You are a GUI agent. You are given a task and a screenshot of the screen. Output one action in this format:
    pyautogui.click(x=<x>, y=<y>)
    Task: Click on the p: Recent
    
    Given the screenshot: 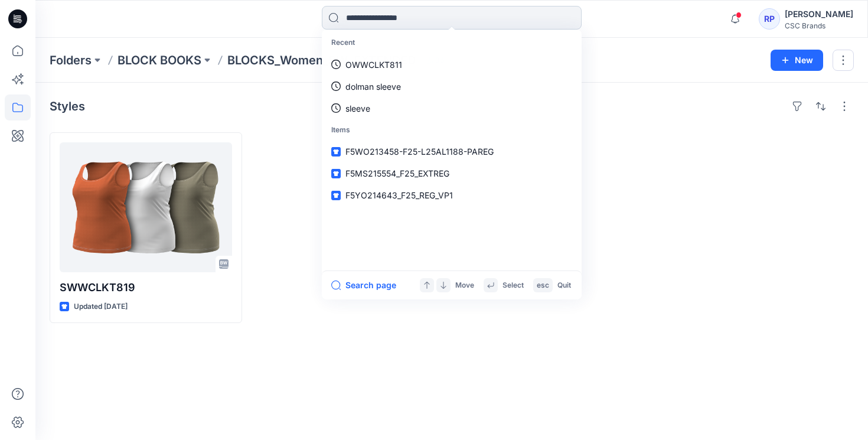 What is the action you would take?
    pyautogui.click(x=451, y=43)
    